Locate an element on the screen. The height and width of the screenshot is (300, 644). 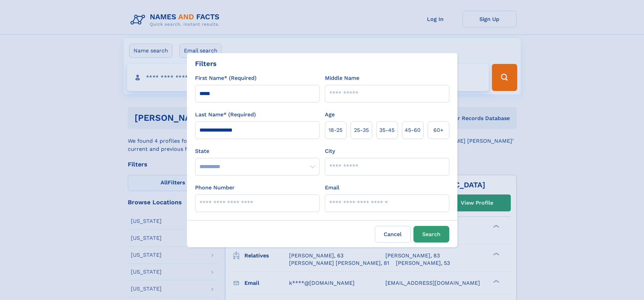
span: 35‑45 is located at coordinates (387, 130).